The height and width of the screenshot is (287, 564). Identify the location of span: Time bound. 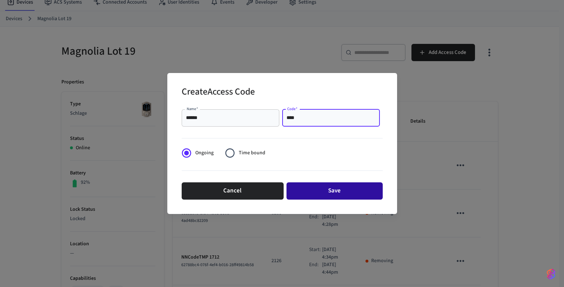
(252, 153).